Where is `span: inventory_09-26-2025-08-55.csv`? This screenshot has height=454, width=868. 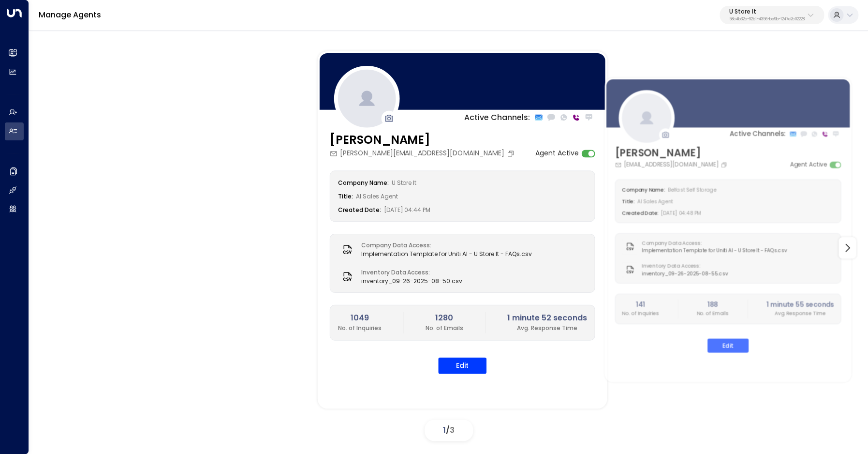
span: inventory_09-26-2025-08-55.csv is located at coordinates (685, 273).